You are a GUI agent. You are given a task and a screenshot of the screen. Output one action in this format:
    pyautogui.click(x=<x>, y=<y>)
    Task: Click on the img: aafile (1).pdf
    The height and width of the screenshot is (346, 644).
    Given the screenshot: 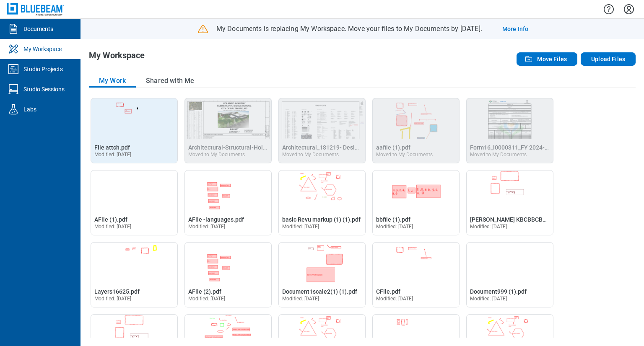 What is the action you would take?
    pyautogui.click(x=416, y=118)
    